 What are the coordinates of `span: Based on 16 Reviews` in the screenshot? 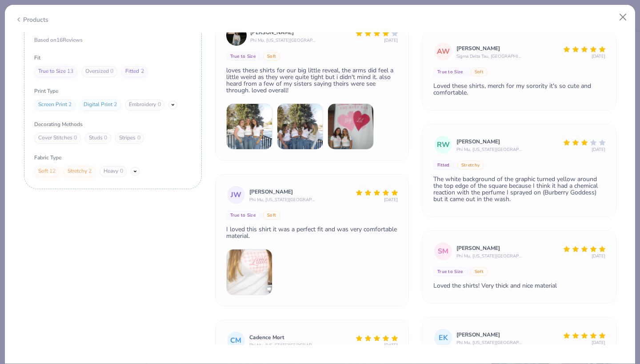 It's located at (69, 40).